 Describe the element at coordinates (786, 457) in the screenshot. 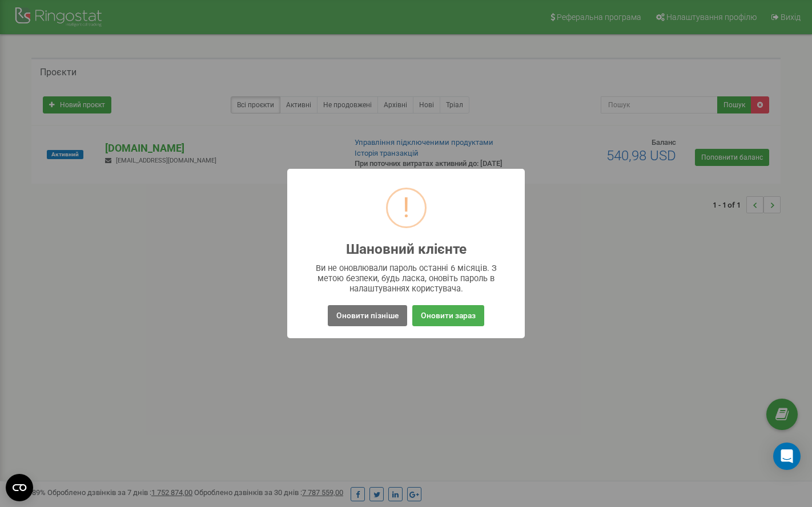

I see `div: Open Intercom Messenger` at that location.